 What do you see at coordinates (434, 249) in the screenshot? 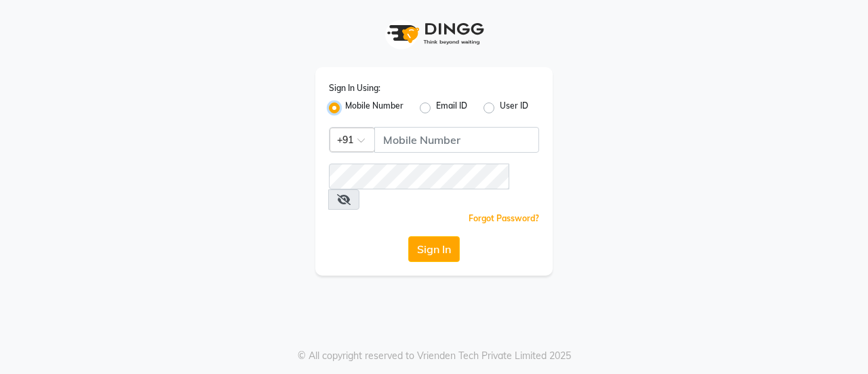
I see `button: Sign In` at bounding box center [434, 249].